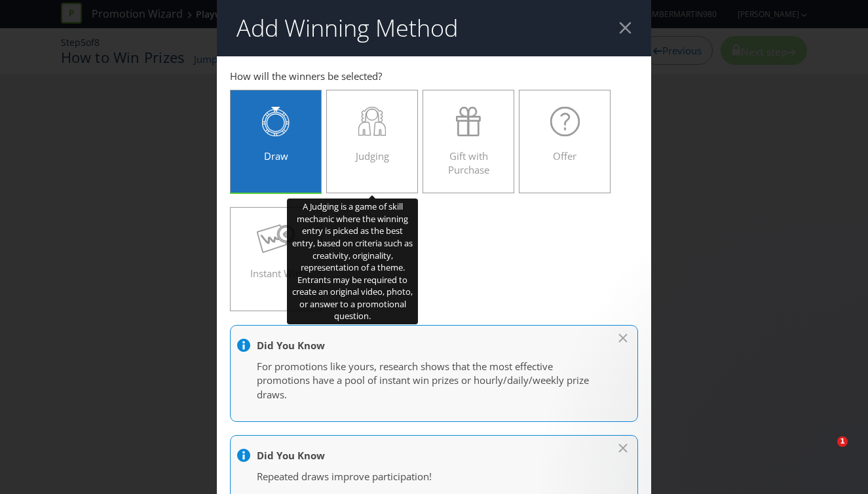 This screenshot has width=868, height=494. I want to click on span: How will the winners be selected?, so click(306, 76).